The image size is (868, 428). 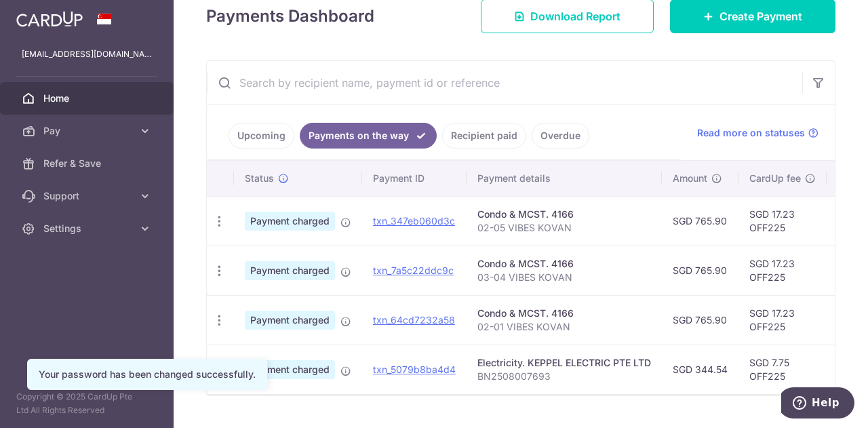 I want to click on a: txn_347eb060d3c, so click(x=413, y=220).